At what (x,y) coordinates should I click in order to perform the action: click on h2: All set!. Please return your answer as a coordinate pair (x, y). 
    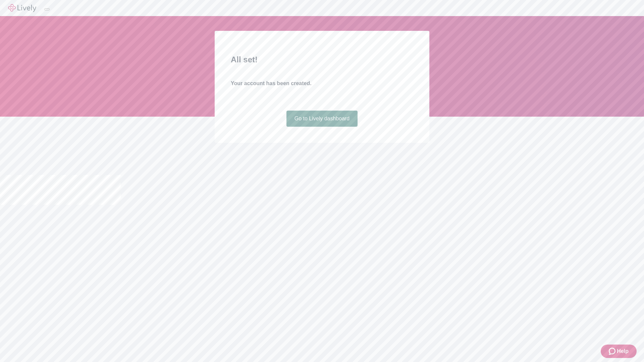
    Looking at the image, I should click on (322, 60).